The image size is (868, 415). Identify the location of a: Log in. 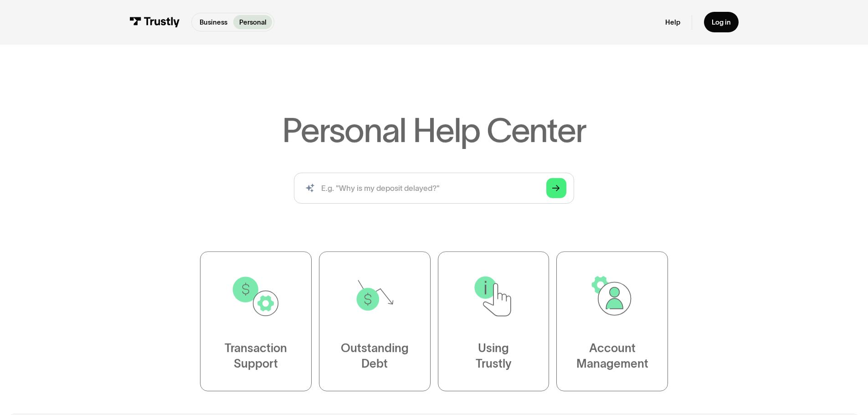
(721, 22).